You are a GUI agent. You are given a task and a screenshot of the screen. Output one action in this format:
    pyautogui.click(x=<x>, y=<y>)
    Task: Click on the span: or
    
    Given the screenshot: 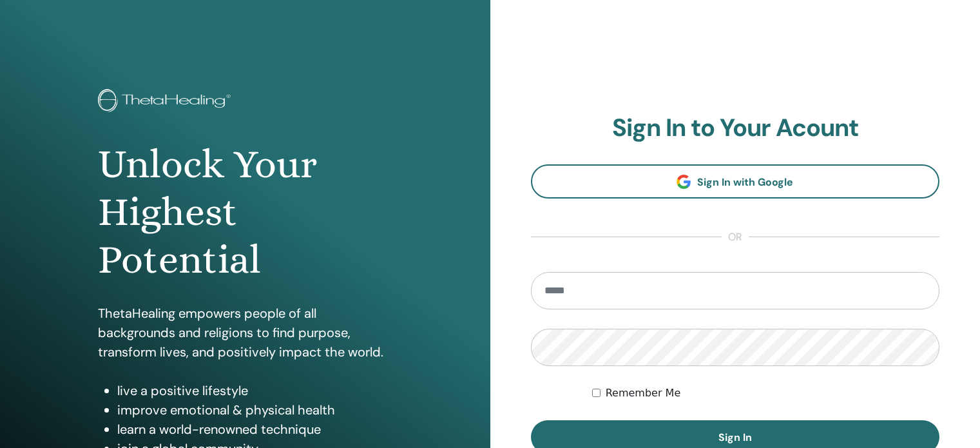 What is the action you would take?
    pyautogui.click(x=735, y=237)
    